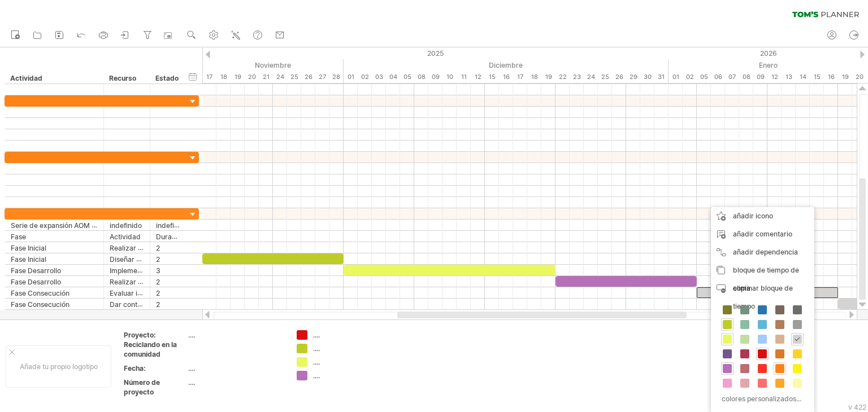  I want to click on font: 07, so click(732, 77).